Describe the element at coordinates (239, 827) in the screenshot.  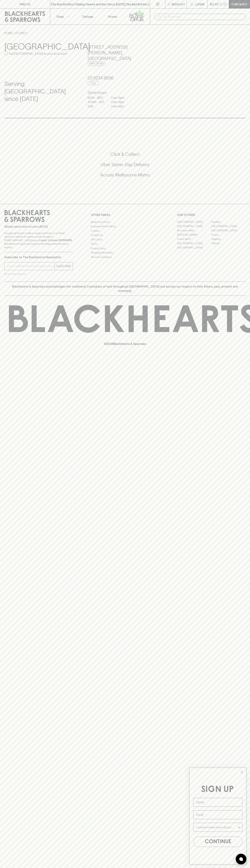
I see `button: Show Options` at that location.